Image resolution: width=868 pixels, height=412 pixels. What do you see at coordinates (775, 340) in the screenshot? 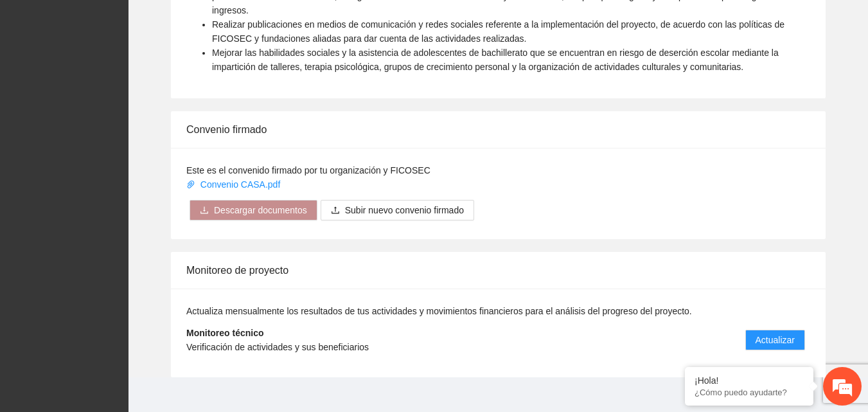
I see `button: Actualizar` at bounding box center [775, 340].